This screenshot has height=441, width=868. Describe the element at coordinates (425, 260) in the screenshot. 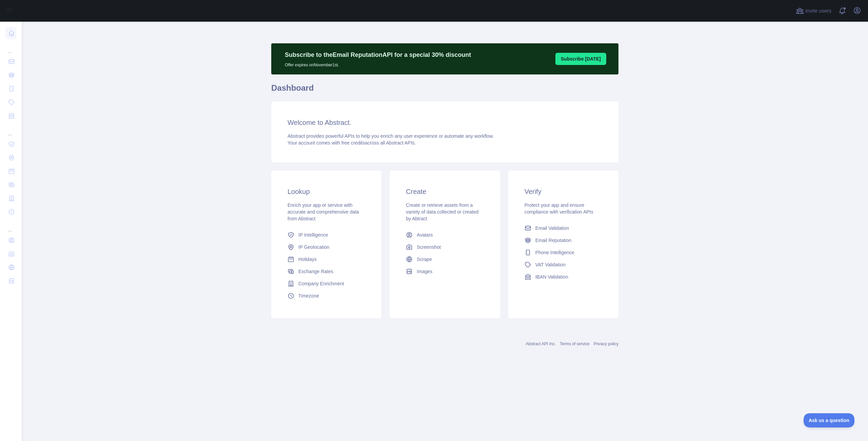

I see `span: Scrape` at that location.